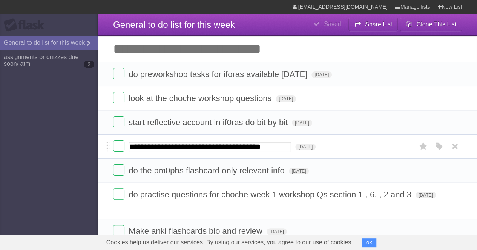 Image resolution: width=477 pixels, height=250 pixels. I want to click on button: Clone This List, so click(430, 24).